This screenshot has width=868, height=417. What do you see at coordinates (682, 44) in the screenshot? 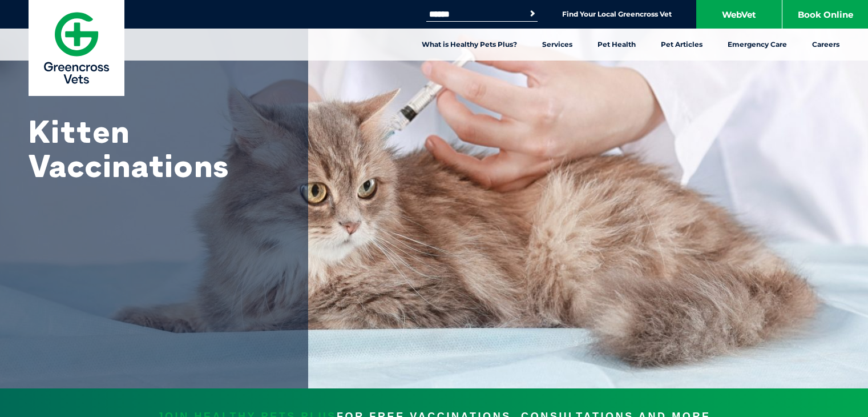
I see `a: Pet Articles` at bounding box center [682, 44].